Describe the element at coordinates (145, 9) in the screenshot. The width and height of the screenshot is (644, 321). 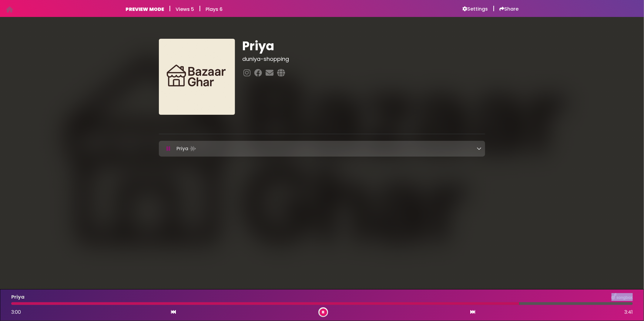
I see `h6: PREVIEW MODE` at that location.